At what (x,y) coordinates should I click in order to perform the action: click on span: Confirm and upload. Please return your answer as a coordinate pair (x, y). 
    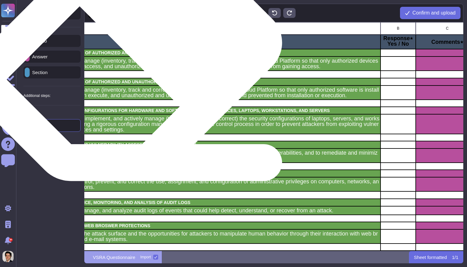
    Looking at the image, I should click on (434, 13).